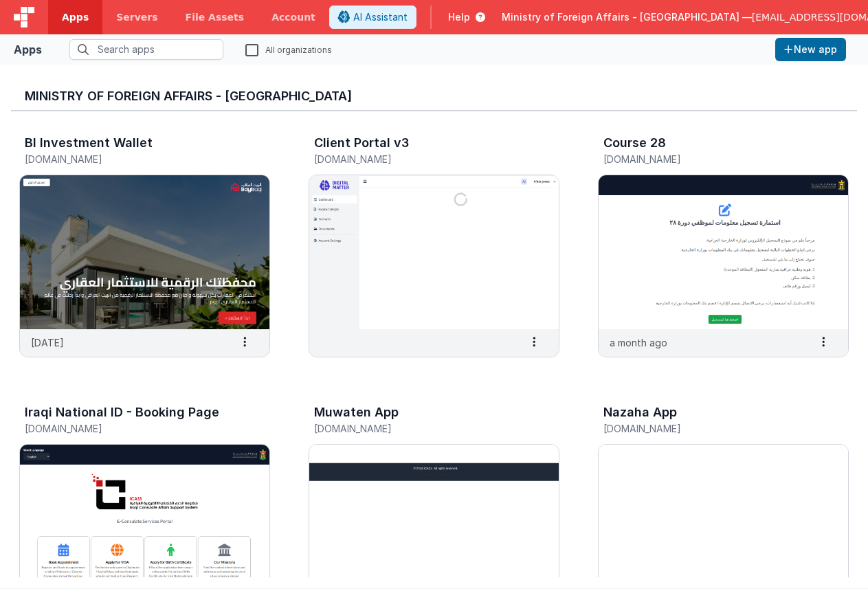  Describe the element at coordinates (373, 17) in the screenshot. I see `button: AI Assistant` at that location.